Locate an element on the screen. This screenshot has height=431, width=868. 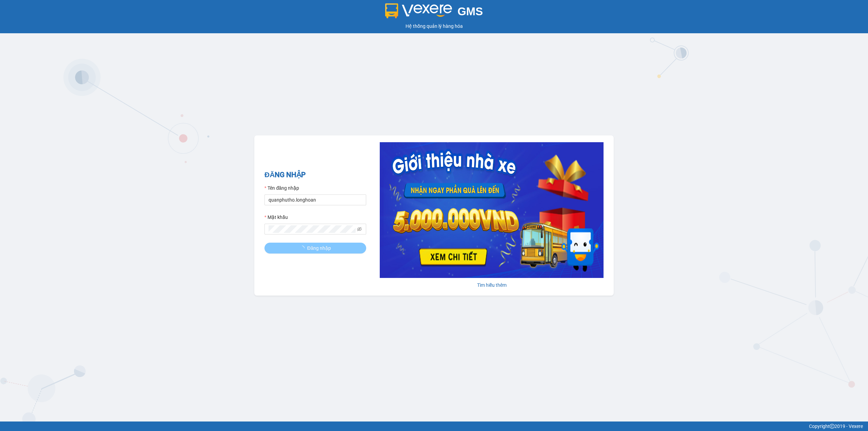
span: copyright is located at coordinates (833, 426).